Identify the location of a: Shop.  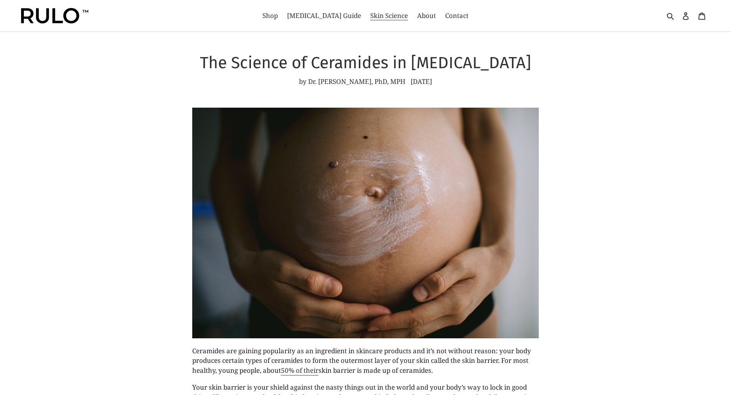
(270, 16).